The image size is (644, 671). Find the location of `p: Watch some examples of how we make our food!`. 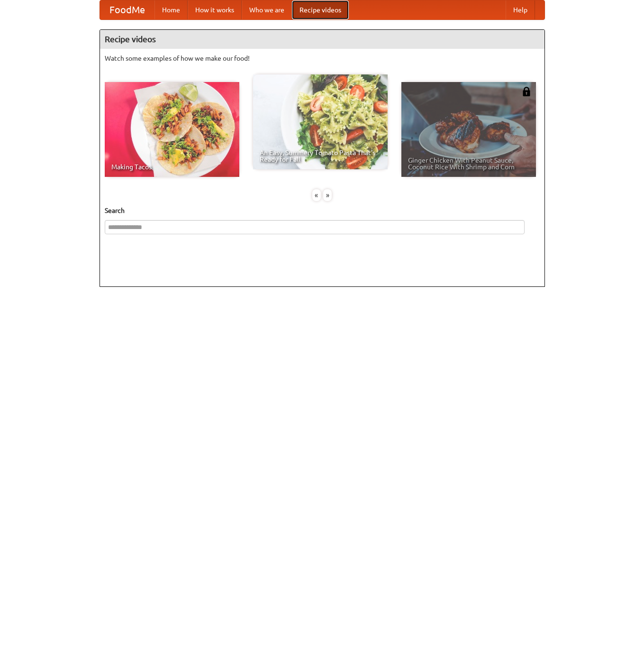

p: Watch some examples of how we make our food! is located at coordinates (322, 58).